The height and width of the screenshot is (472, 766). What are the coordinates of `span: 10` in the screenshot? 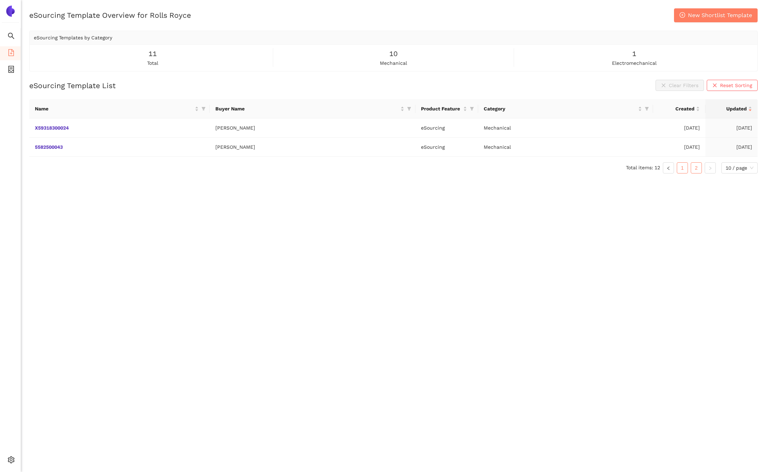 It's located at (393, 54).